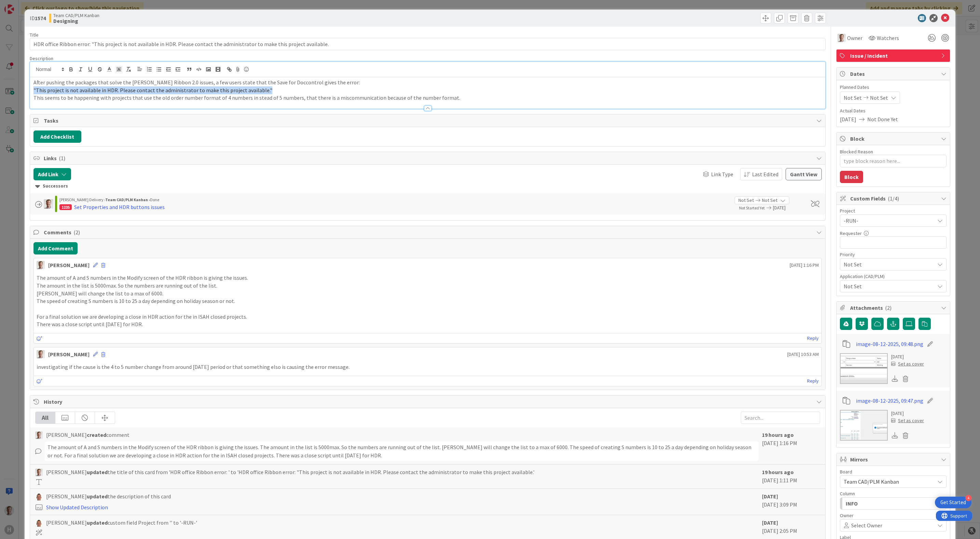 This screenshot has height=539, width=980. Describe the element at coordinates (893, 110) in the screenshot. I see `span: Actual Dates` at that location.